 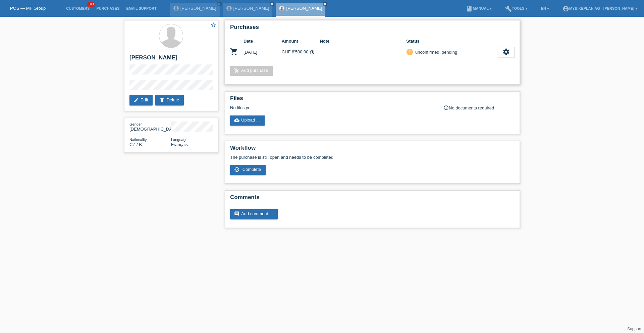 I want to click on i: build, so click(x=509, y=9).